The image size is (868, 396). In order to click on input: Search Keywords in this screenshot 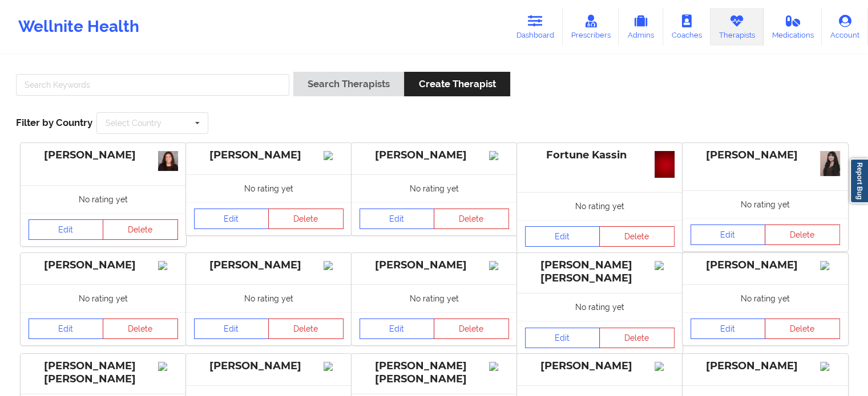, I will do `click(152, 85)`.